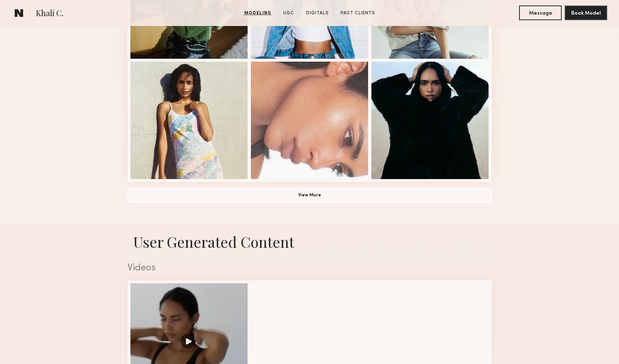 The height and width of the screenshot is (364, 619). I want to click on a: Book Model, so click(586, 12).